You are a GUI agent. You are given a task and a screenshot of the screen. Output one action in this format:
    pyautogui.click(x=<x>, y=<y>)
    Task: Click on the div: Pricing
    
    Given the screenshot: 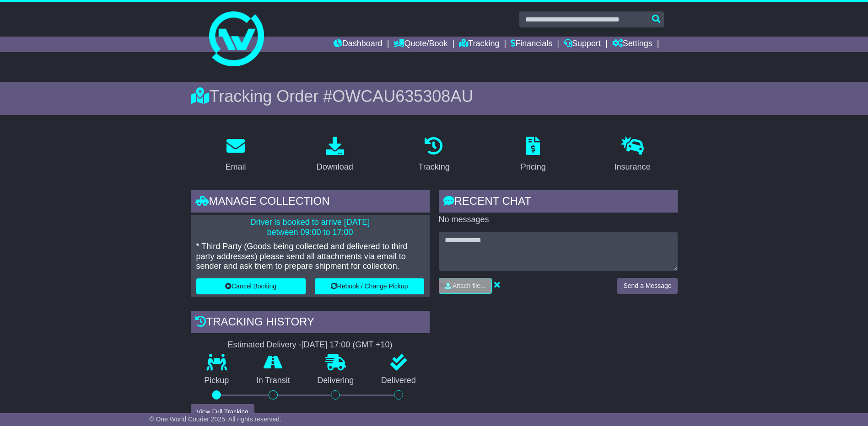 What is the action you would take?
    pyautogui.click(x=533, y=167)
    